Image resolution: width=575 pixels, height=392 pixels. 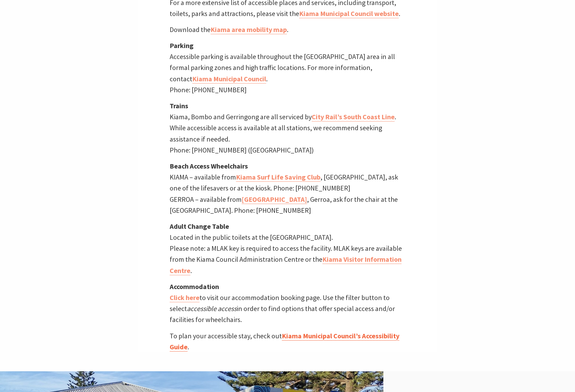 What do you see at coordinates (278, 177) in the screenshot?
I see `a: Kiama Surf Life Saving Club` at bounding box center [278, 177].